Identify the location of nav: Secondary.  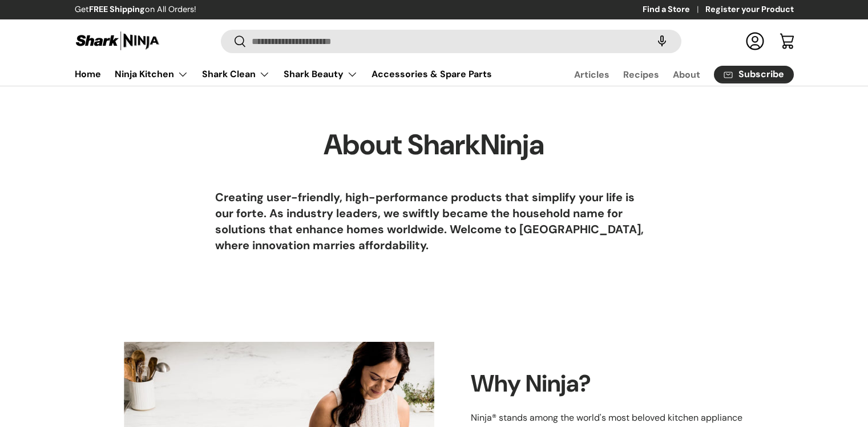
(670, 74).